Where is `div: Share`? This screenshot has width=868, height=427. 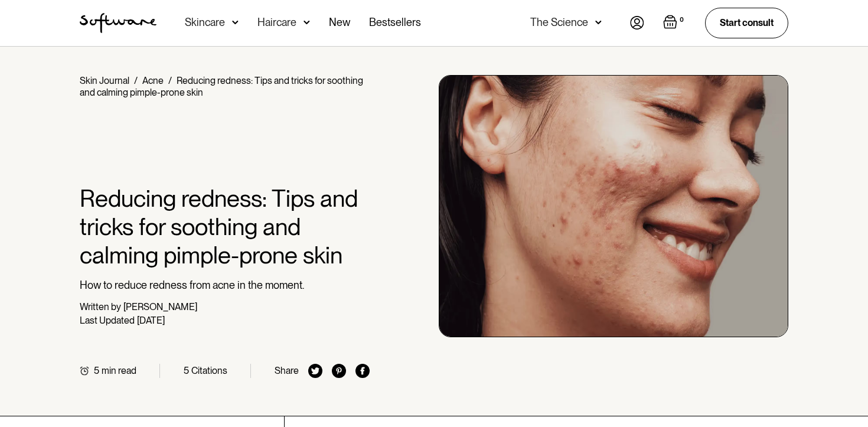 div: Share is located at coordinates (287, 370).